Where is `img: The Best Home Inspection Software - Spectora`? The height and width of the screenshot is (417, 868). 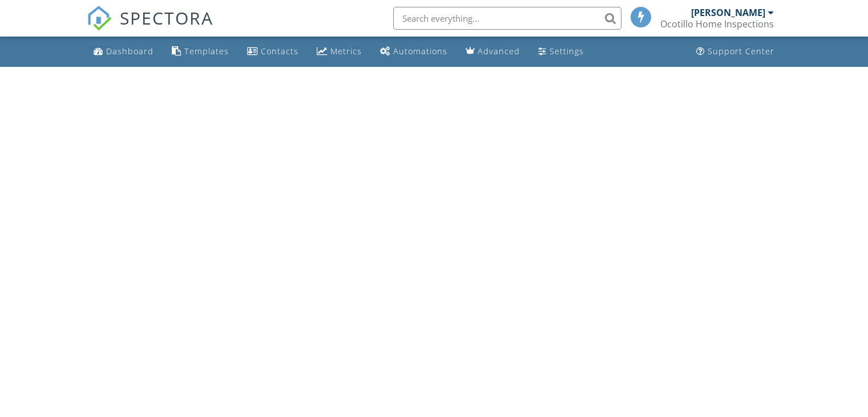 img: The Best Home Inspection Software - Spectora is located at coordinates (99, 18).